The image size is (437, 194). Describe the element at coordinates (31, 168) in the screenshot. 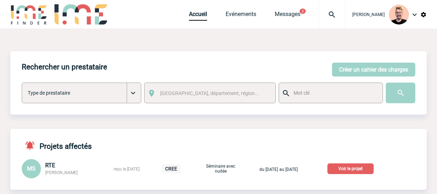

I see `span: MS` at that location.